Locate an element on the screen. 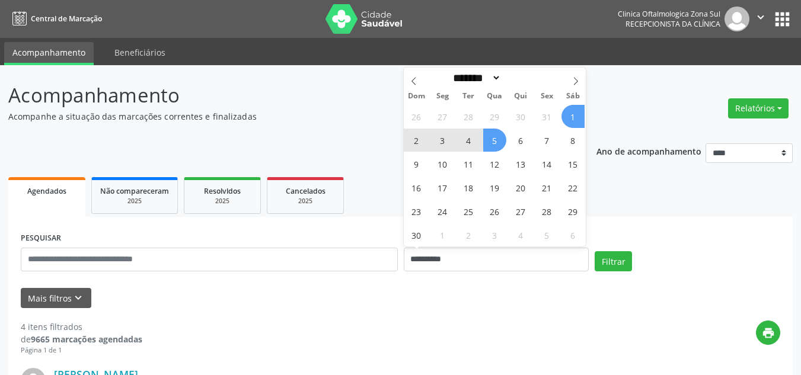 This screenshot has width=801, height=375. span: Novembro 10, 2025 is located at coordinates (442, 164).